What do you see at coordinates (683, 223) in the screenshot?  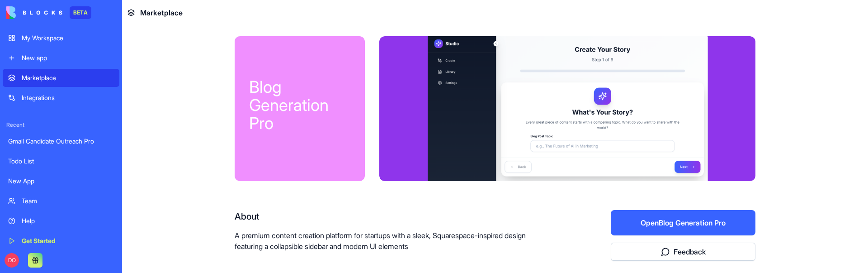 I see `a: OpenBlog Generation Pro` at bounding box center [683, 223].